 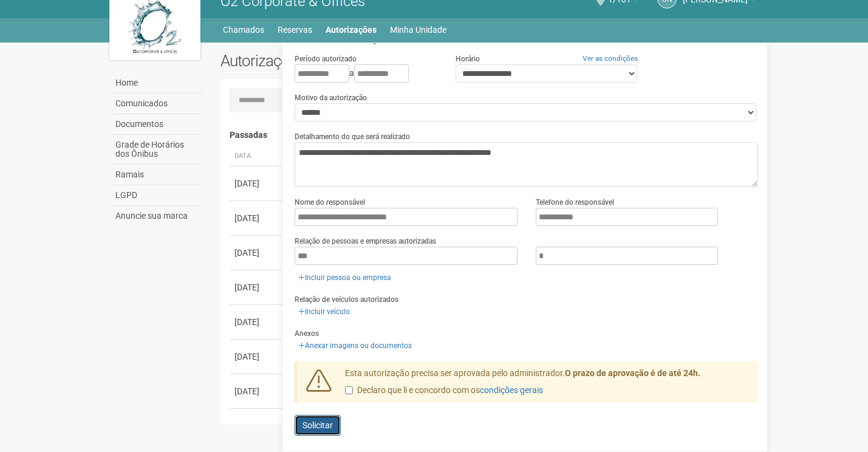 I want to click on a: Home, so click(x=157, y=83).